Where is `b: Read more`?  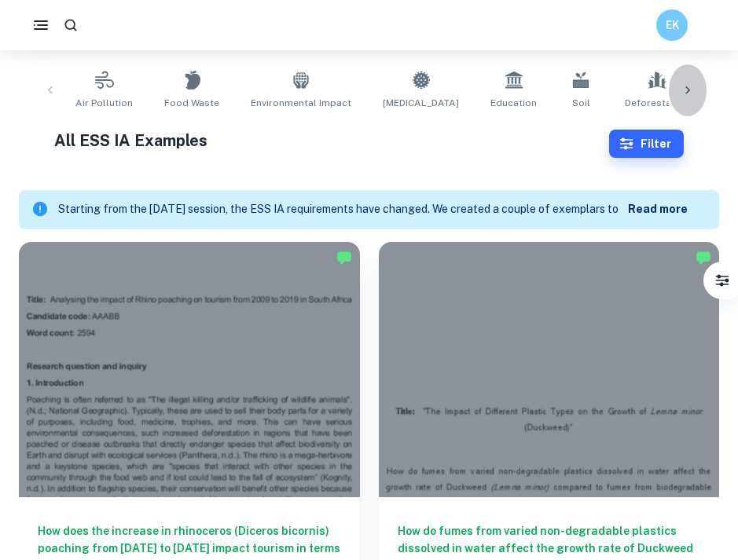 b: Read more is located at coordinates (657, 209).